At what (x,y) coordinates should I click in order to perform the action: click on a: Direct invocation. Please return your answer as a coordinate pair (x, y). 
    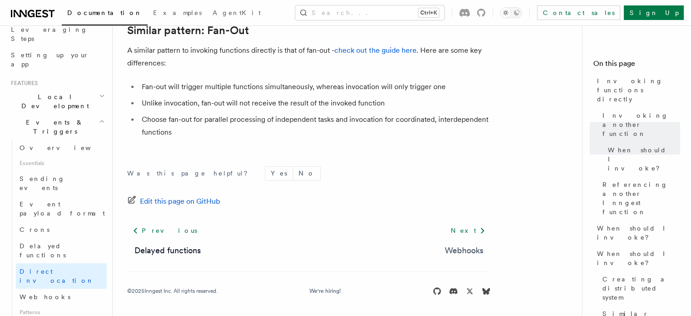
    Looking at the image, I should click on (61, 276).